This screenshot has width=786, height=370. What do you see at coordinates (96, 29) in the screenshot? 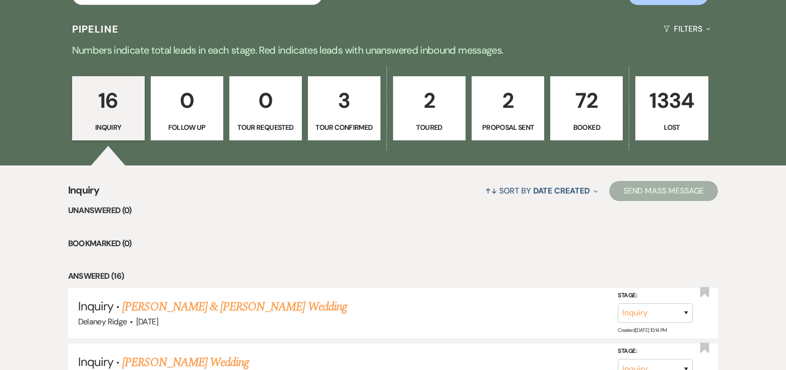
I see `h3: Pipeline` at bounding box center [96, 29].